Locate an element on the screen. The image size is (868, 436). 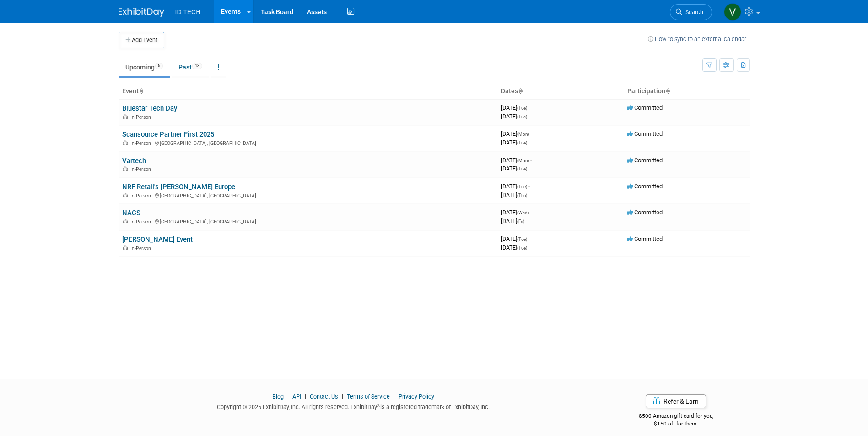
a: Sort by Participation Type is located at coordinates (668, 91).